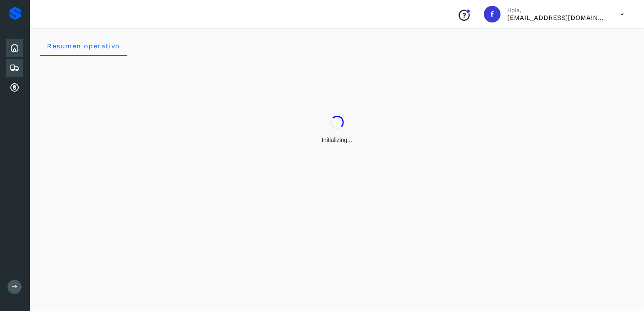 The height and width of the screenshot is (311, 644). What do you see at coordinates (83, 46) in the screenshot?
I see `span: Resumen operativo` at bounding box center [83, 46].